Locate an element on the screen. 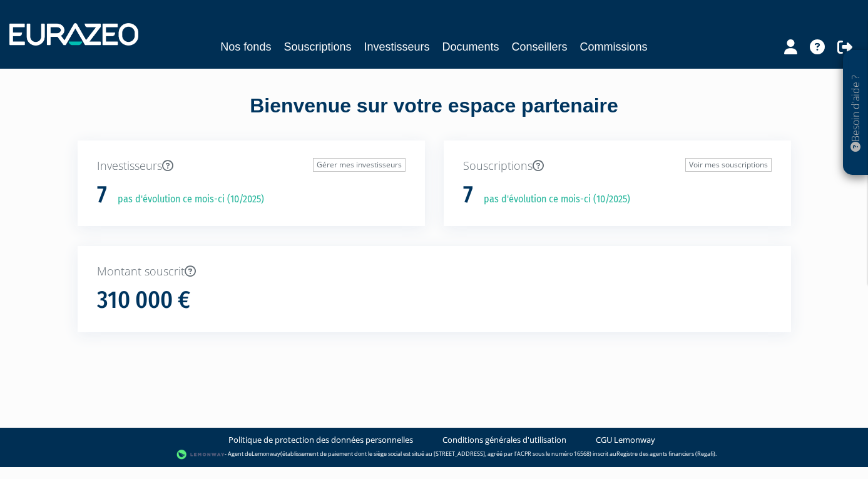 This screenshot has height=479, width=868. a: Conseillers is located at coordinates (539, 47).